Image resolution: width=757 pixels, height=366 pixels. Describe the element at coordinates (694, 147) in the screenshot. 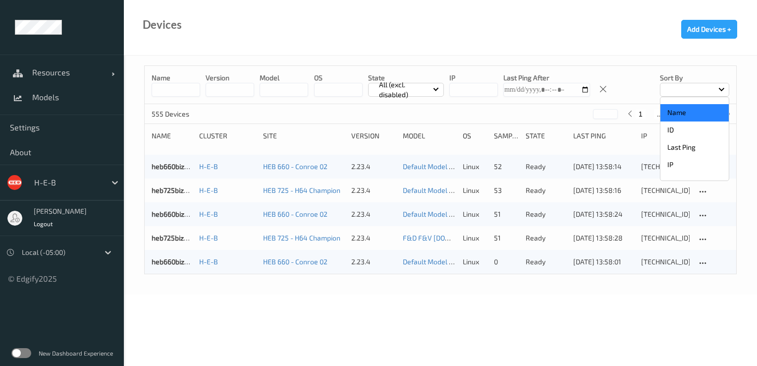

I see `p: Last Ping` at that location.